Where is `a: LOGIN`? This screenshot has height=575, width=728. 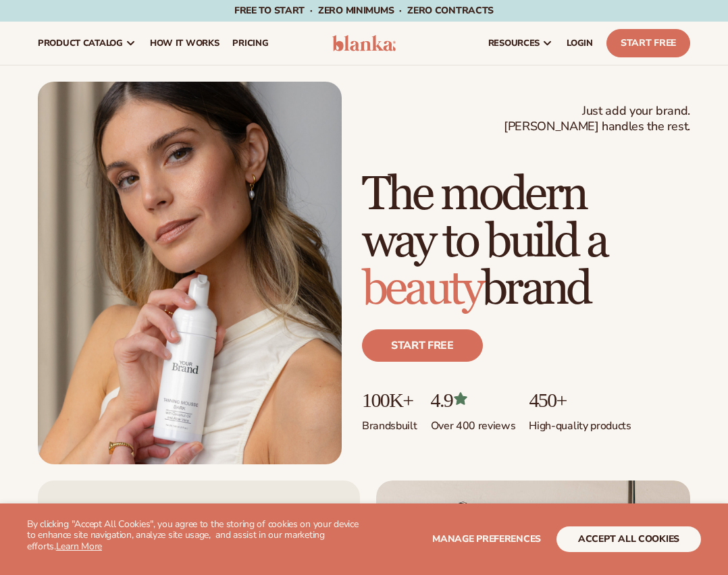
a: LOGIN is located at coordinates (579, 43).